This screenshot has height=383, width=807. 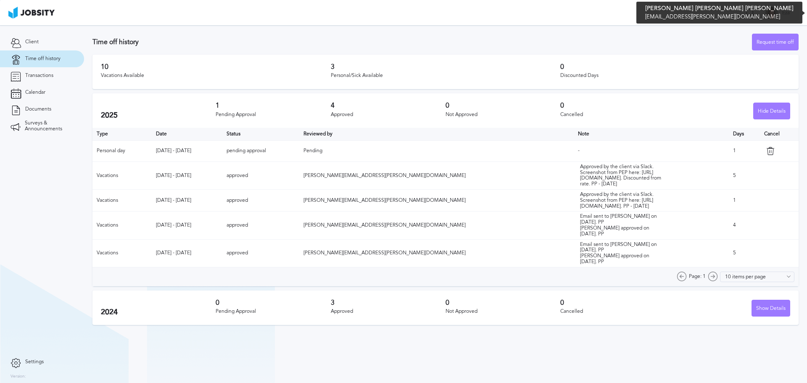 I want to click on h3: 10, so click(x=216, y=67).